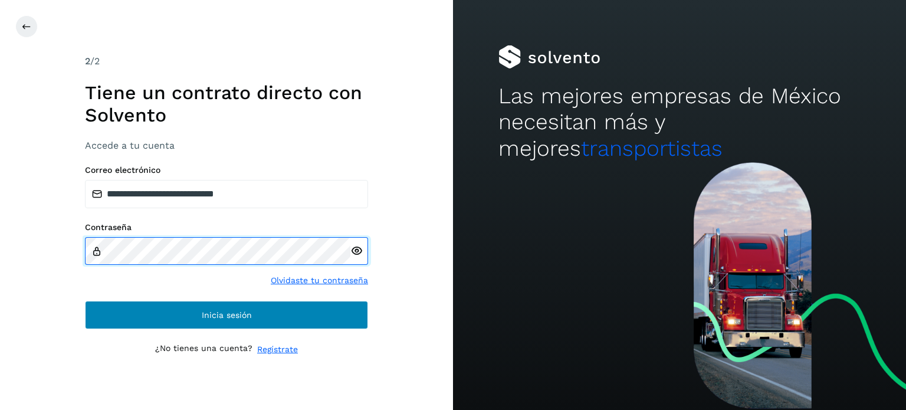 Image resolution: width=906 pixels, height=410 pixels. I want to click on div: /2, so click(226, 61).